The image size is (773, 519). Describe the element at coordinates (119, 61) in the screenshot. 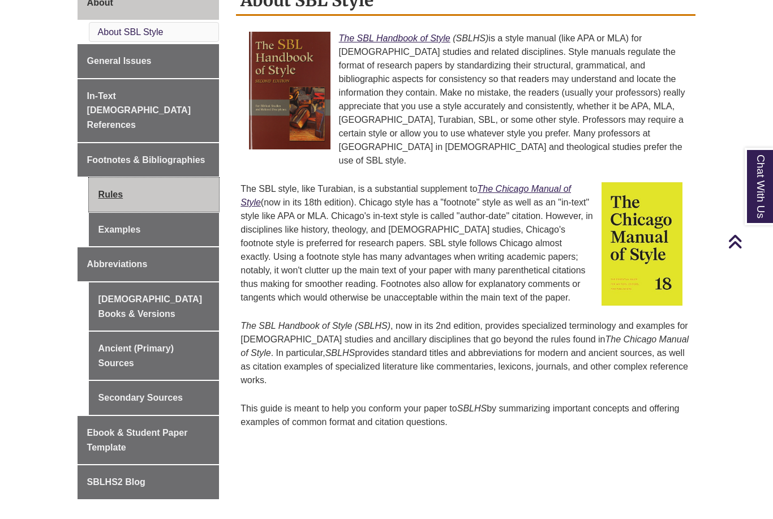

I see `span: General Issues` at that location.